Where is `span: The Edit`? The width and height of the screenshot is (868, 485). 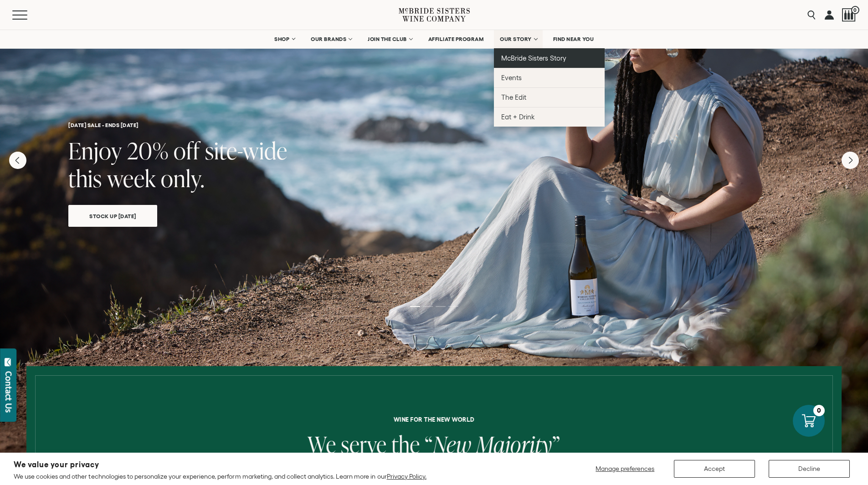
span: The Edit is located at coordinates (513, 97).